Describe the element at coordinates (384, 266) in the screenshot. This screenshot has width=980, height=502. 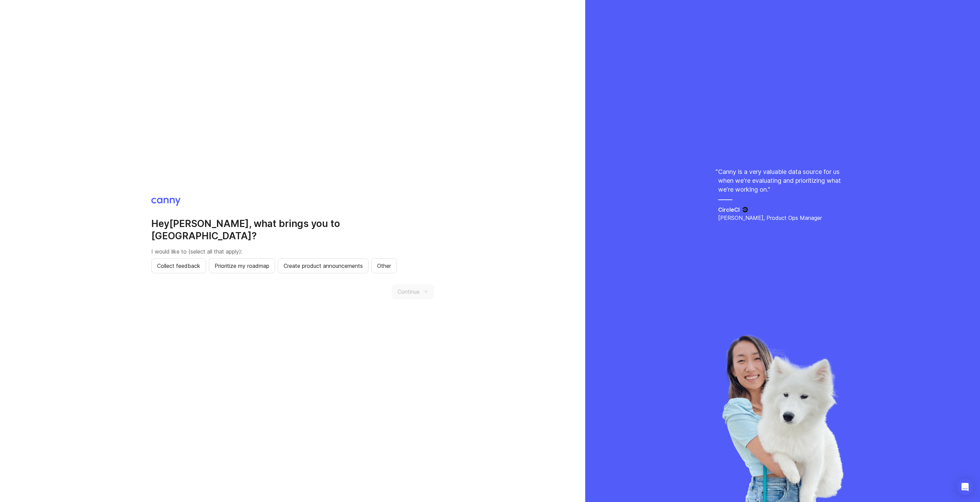
I see `span: Other` at that location.